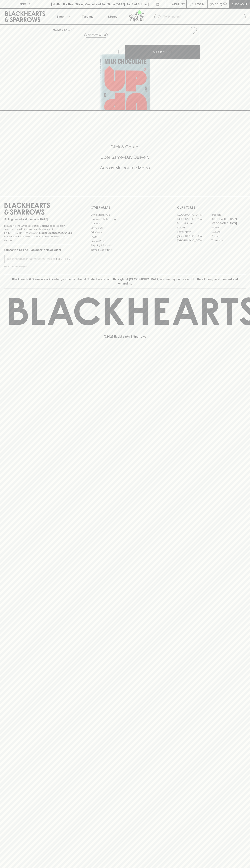 The height and width of the screenshot is (868, 250). What do you see at coordinates (125, 232) in the screenshot?
I see `a: Gift Cards` at bounding box center [125, 232].